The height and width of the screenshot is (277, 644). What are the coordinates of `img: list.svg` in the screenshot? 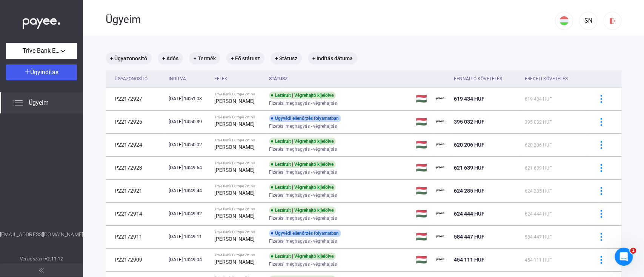 It's located at (18, 103).